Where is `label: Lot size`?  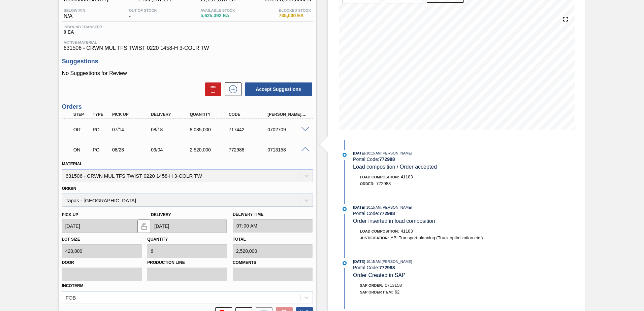
label: Lot size is located at coordinates (71, 239).